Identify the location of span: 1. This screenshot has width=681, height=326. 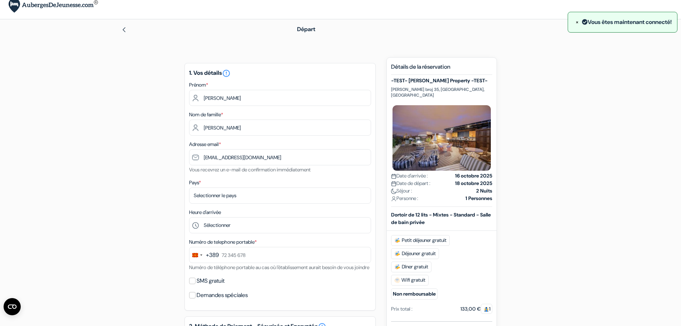
(487, 309).